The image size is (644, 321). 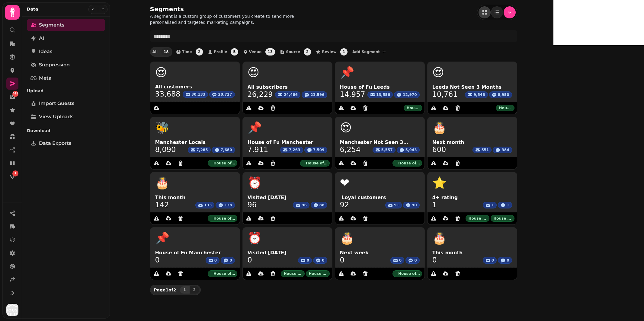 What do you see at coordinates (510, 12) in the screenshot?
I see `button: Menu` at bounding box center [510, 12].